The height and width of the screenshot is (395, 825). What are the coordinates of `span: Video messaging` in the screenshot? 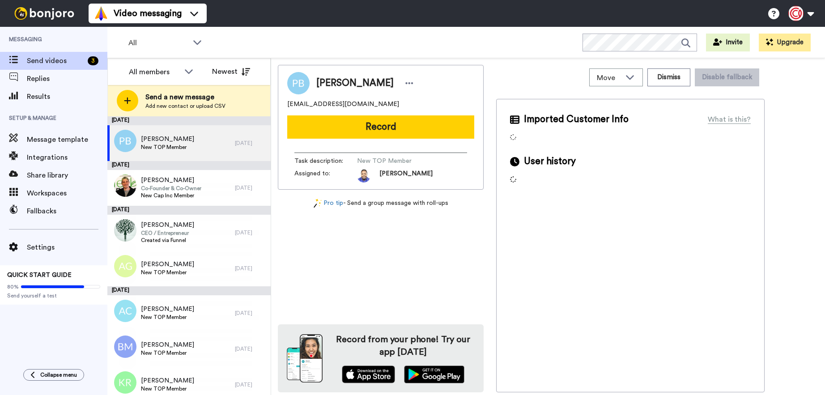 It's located at (148, 13).